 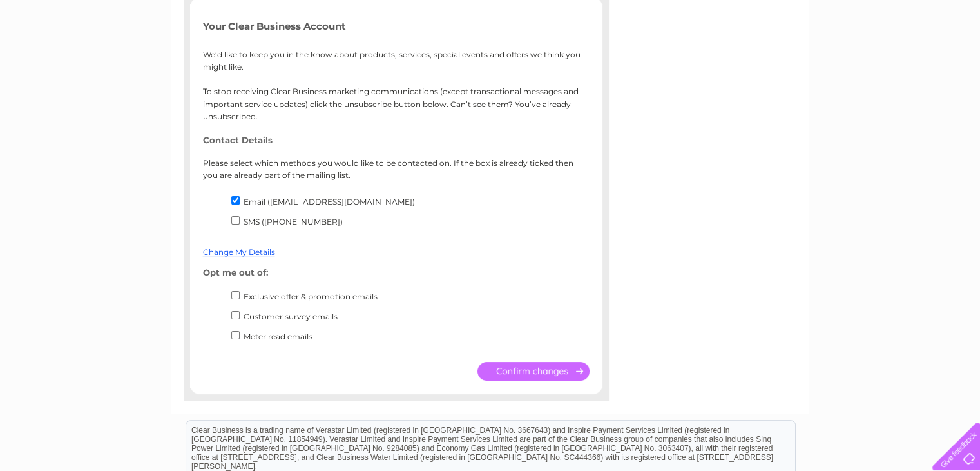 I want to click on label: Customer survey emails, so click(x=290, y=316).